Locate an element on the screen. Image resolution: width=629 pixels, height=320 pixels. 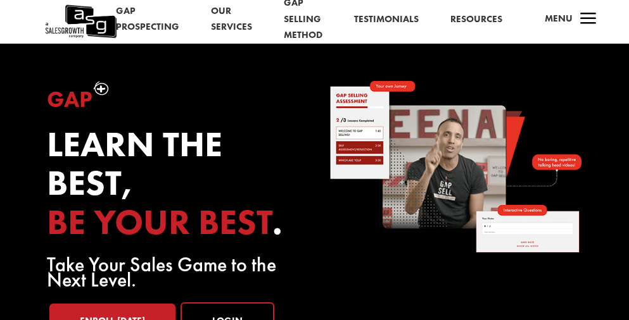
span: Gap is located at coordinates (70, 99).